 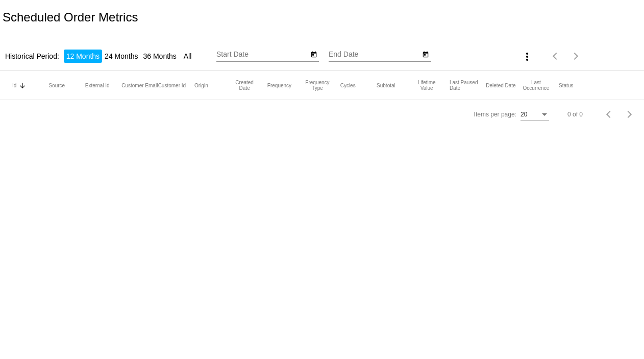 What do you see at coordinates (140, 85) in the screenshot?
I see `mat-header-cell: Customer Email` at bounding box center [140, 85].